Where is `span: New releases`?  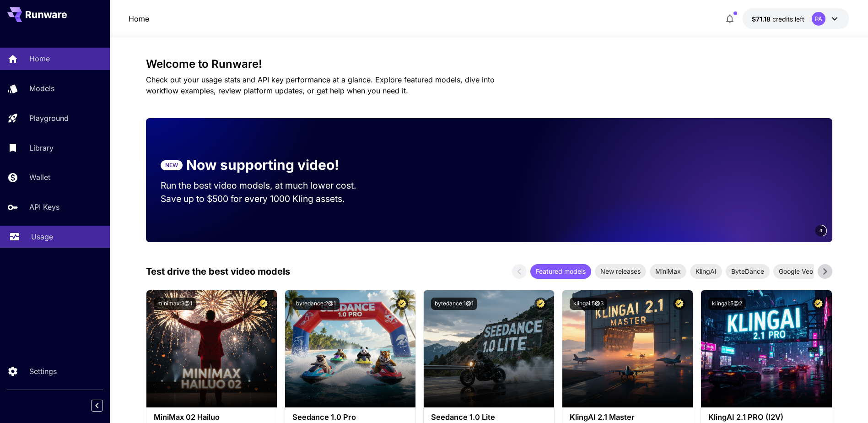
span: New releases is located at coordinates (621, 271).